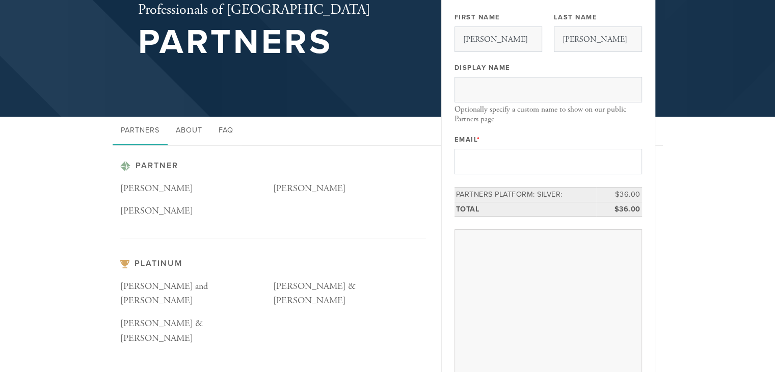  Describe the element at coordinates (576, 17) in the screenshot. I see `label: Last Name` at that location.